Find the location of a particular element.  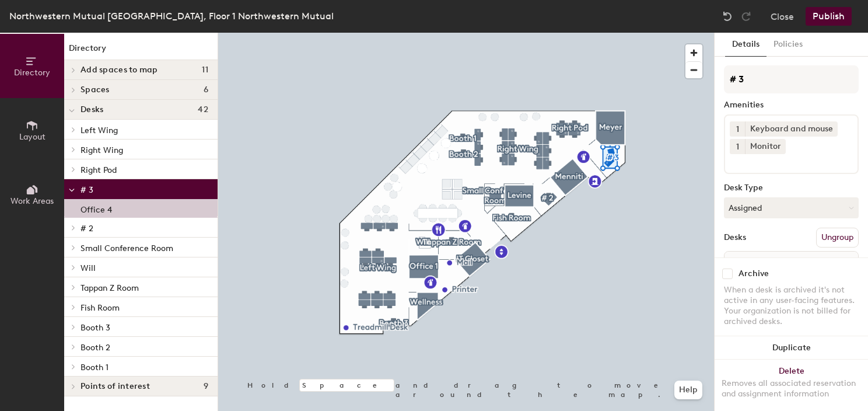

button: Policies is located at coordinates (788, 44).